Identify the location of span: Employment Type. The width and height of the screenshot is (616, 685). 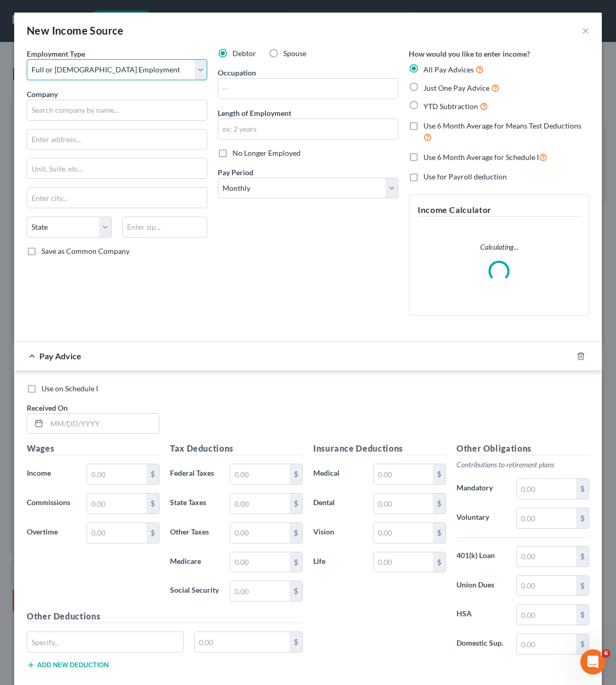
(56, 53).